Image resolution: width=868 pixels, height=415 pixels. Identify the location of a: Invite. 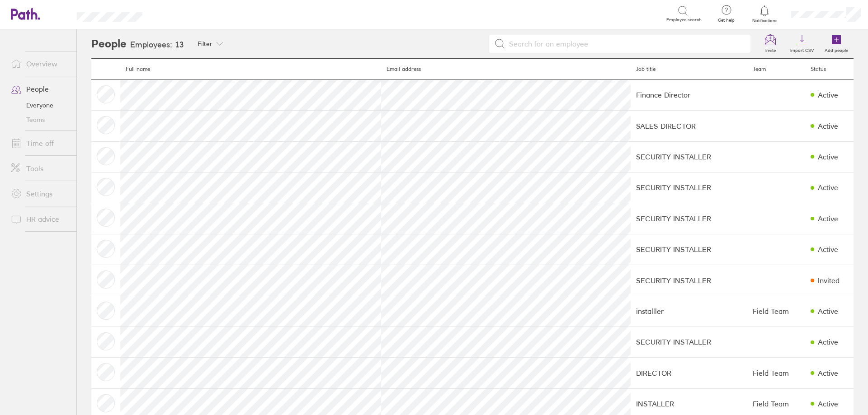
(770, 44).